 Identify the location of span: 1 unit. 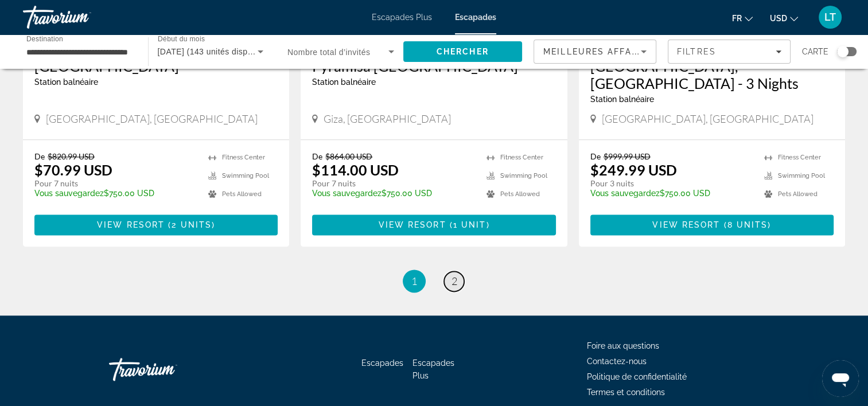
(470, 225).